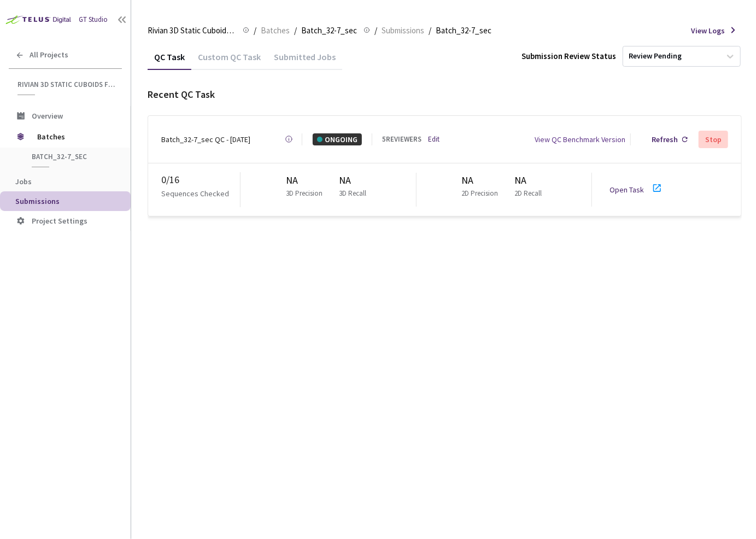 This screenshot has height=539, width=756. Describe the element at coordinates (402, 140) in the screenshot. I see `div: 5 REVIEWERS` at that location.